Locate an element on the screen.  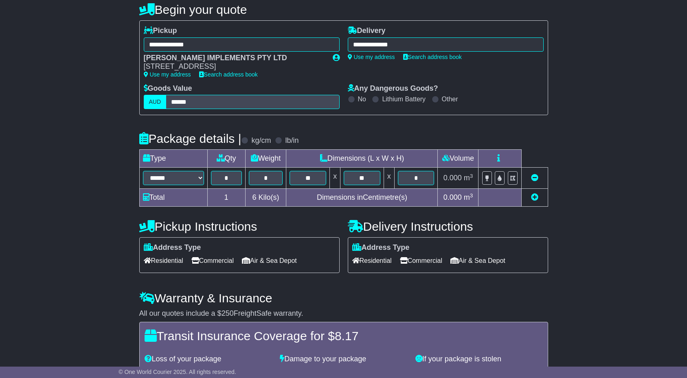
label: Pickup is located at coordinates (161, 31).